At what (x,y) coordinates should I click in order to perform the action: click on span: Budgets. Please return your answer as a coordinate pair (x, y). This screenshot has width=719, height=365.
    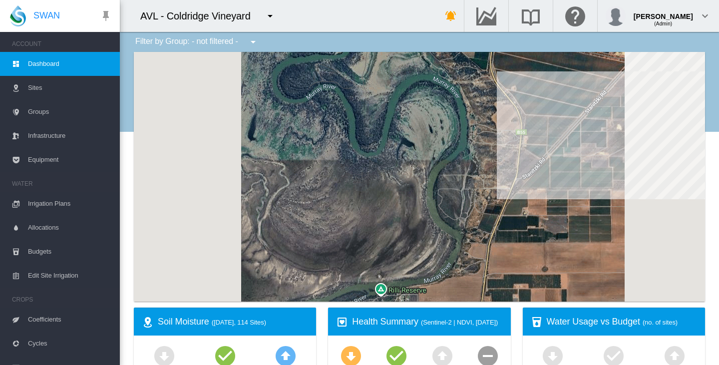
    Looking at the image, I should click on (70, 251).